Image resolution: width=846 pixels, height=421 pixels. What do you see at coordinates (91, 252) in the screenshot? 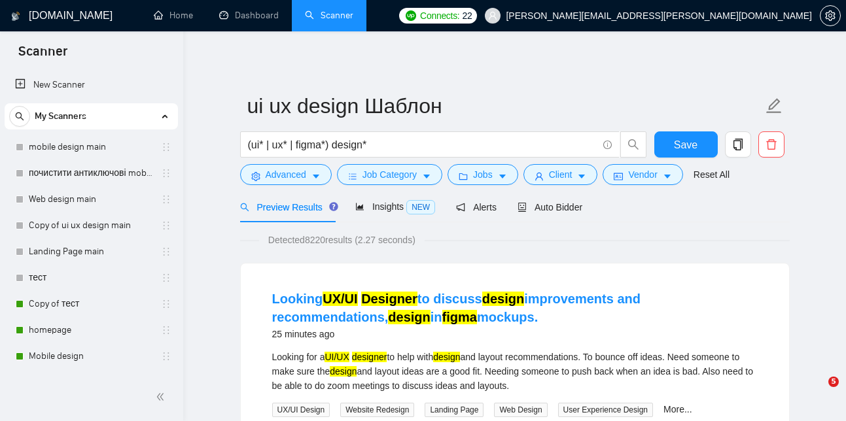
I see `a: Landing Page main` at bounding box center [91, 252].